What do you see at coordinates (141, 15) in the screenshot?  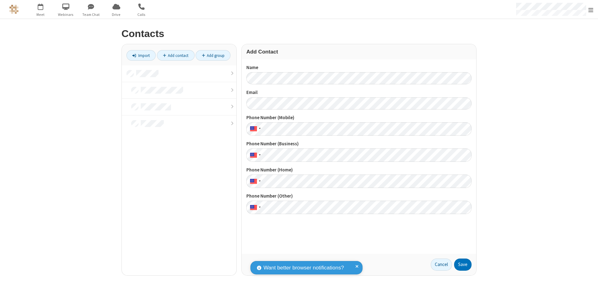 I see `span: Calls` at bounding box center [141, 15].